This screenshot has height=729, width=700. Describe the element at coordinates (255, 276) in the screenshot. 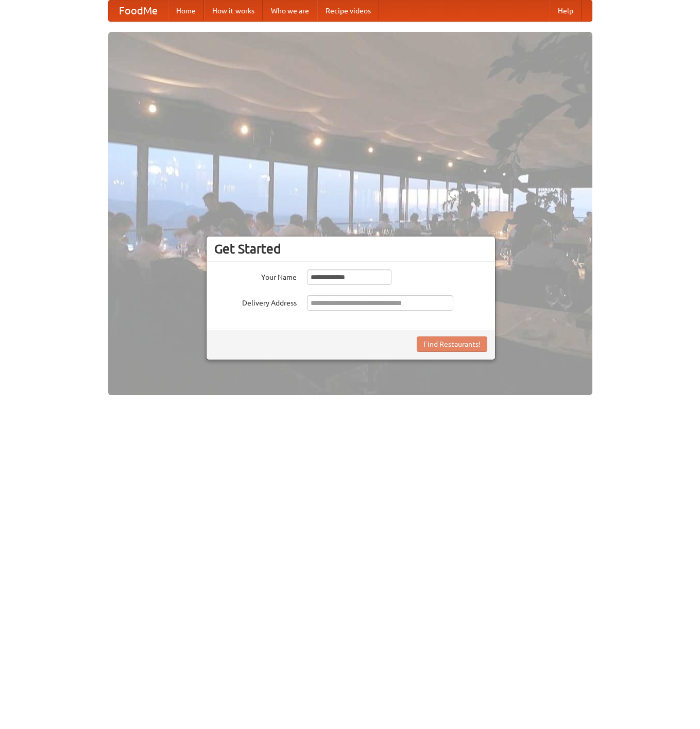

I see `label: Your Name` at that location.